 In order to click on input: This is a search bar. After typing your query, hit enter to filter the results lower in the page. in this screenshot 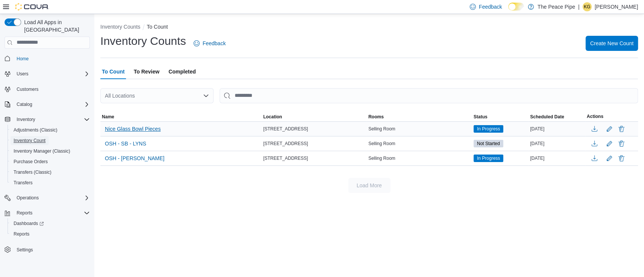, I will do `click(429, 96)`.